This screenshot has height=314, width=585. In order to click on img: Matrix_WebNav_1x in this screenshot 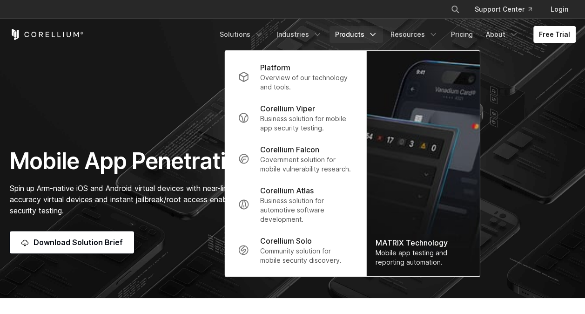, I will do `click(423, 163)`.